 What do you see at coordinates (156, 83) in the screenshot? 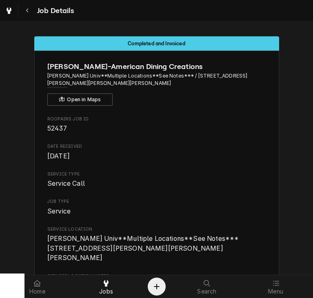
I see `div: Client Information` at bounding box center [156, 83].